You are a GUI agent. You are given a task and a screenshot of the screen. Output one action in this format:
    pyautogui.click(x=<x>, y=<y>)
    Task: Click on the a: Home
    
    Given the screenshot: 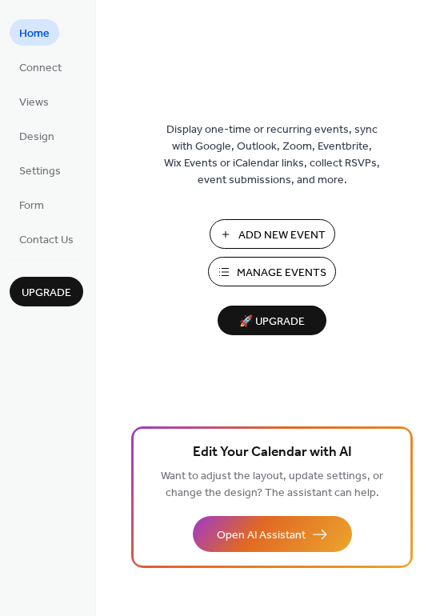 What is the action you would take?
    pyautogui.click(x=34, y=32)
    